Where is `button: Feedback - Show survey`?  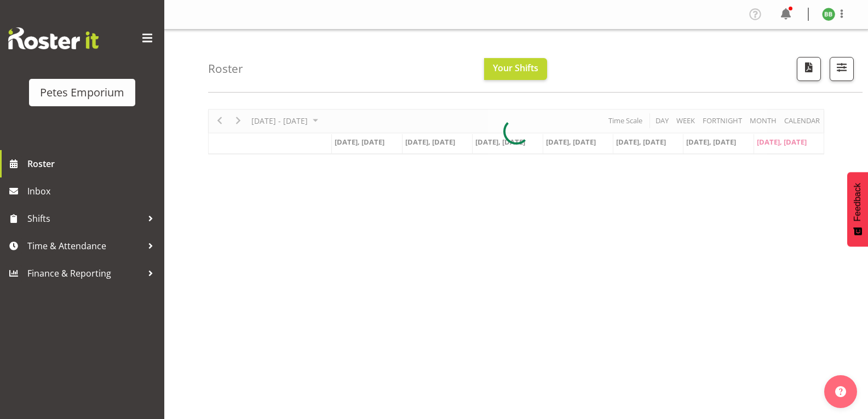
button: Feedback - Show survey is located at coordinates (857, 209).